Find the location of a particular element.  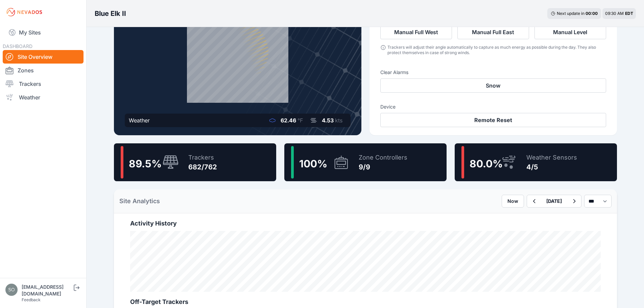

h3: Blue Elk II is located at coordinates (110, 13).